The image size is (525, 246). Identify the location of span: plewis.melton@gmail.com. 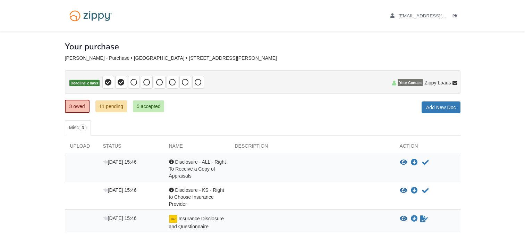
(457, 16).